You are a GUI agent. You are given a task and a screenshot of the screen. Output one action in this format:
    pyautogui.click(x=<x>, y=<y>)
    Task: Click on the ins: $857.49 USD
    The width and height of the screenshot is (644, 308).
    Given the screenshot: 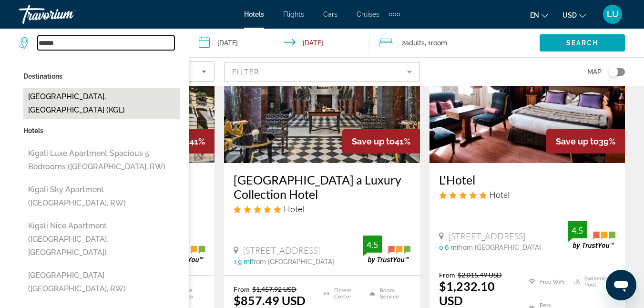 What is the action you would take?
    pyautogui.click(x=269, y=300)
    